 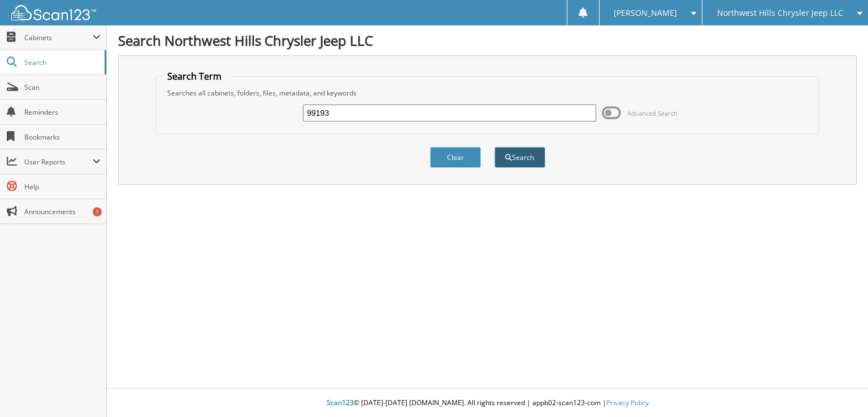 What do you see at coordinates (62, 112) in the screenshot?
I see `span: Reminders` at bounding box center [62, 112].